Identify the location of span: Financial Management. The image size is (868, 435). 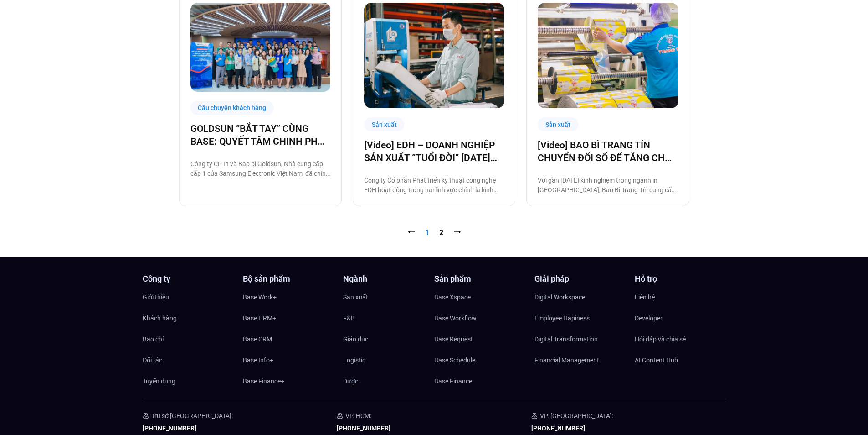
(567, 360).